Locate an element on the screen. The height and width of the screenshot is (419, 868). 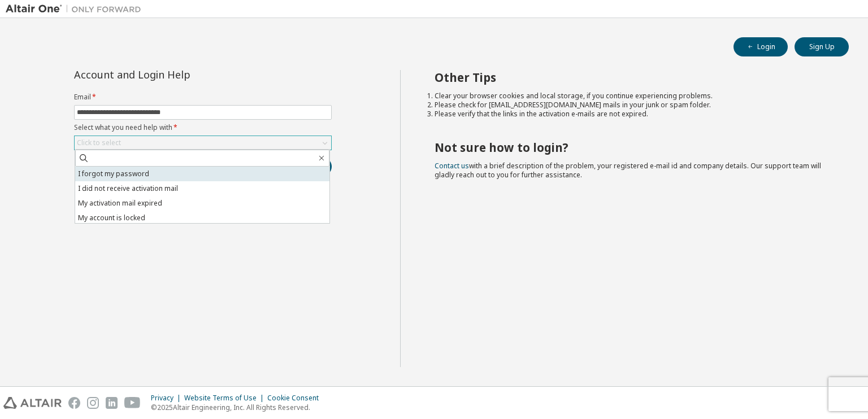
button: Sign Up is located at coordinates (822, 47).